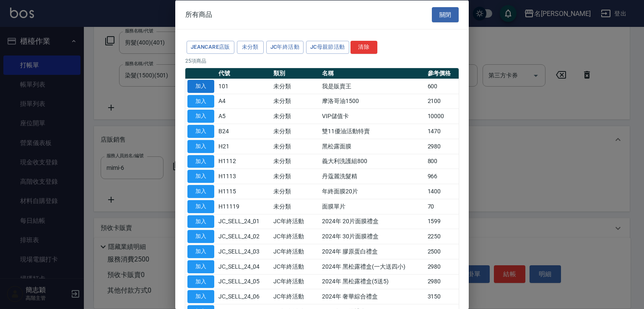 The width and height of the screenshot is (644, 309). I want to click on span: 所有商品, so click(199, 14).